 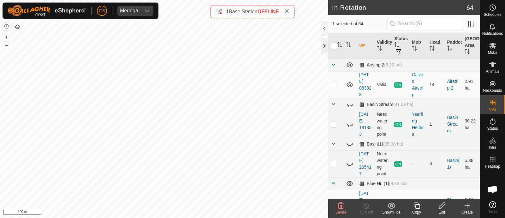 I want to click on div: Blue Hut(1), so click(x=383, y=183).